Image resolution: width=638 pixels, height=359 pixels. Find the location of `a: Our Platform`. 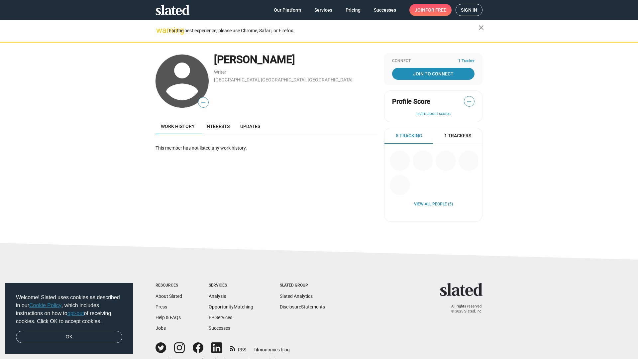

a: Our Platform is located at coordinates (287, 10).